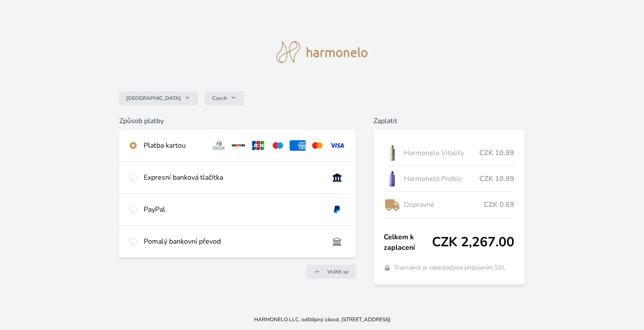 This screenshot has width=644, height=330. I want to click on img: maestro.svg, so click(277, 145).